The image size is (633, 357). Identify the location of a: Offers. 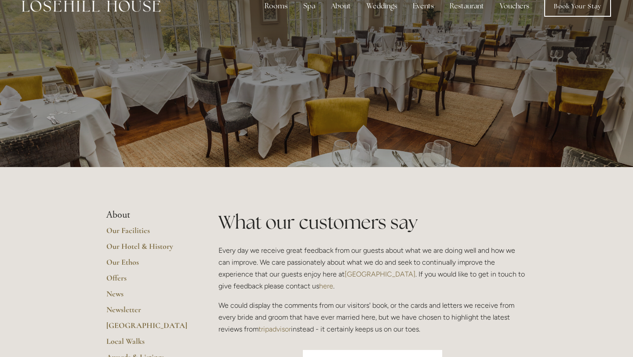
(148, 281).